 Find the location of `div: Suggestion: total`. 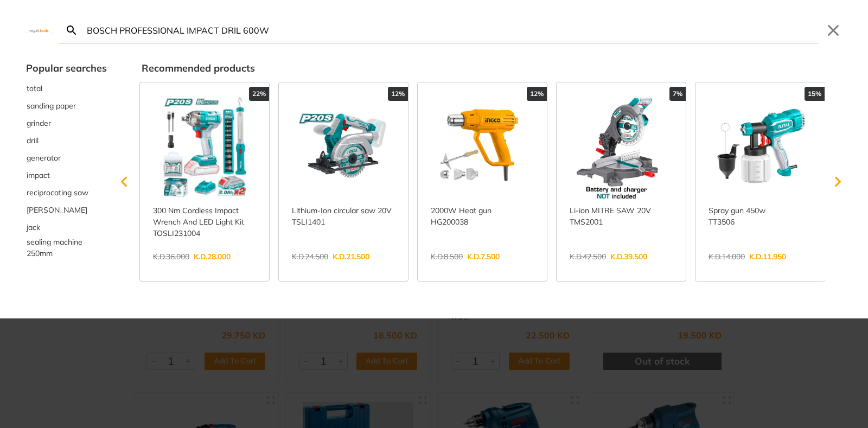

div: Suggestion: total is located at coordinates (66, 88).